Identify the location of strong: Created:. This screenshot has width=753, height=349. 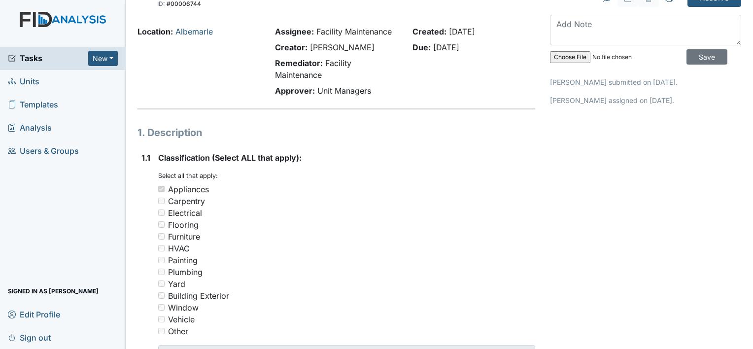
(429, 32).